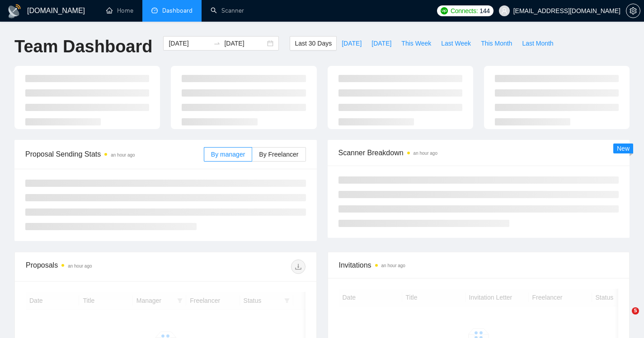  What do you see at coordinates (456, 43) in the screenshot?
I see `span: Last Week` at bounding box center [456, 43].